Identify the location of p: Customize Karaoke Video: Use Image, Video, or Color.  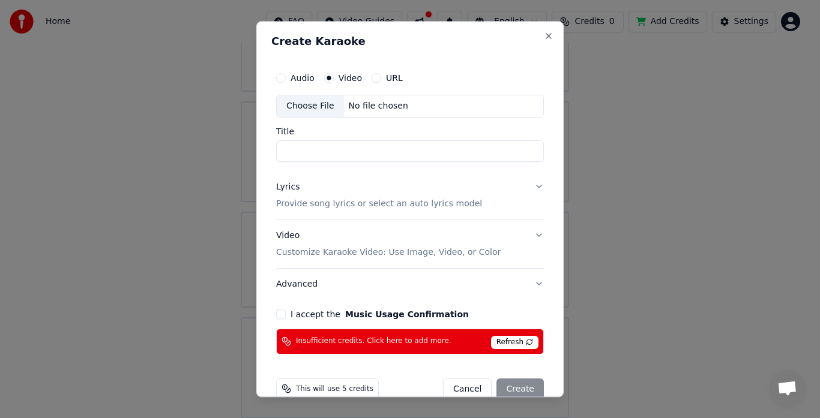
(388, 253).